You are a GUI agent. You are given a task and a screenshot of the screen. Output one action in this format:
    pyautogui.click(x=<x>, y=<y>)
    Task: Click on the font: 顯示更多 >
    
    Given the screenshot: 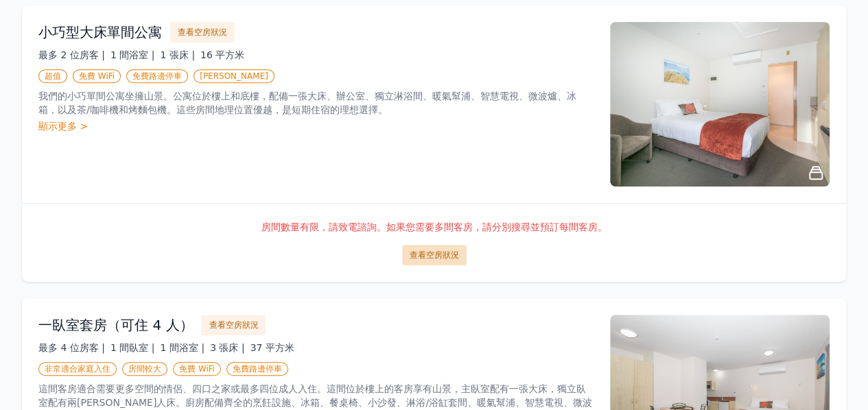 What is the action you would take?
    pyautogui.click(x=63, y=126)
    